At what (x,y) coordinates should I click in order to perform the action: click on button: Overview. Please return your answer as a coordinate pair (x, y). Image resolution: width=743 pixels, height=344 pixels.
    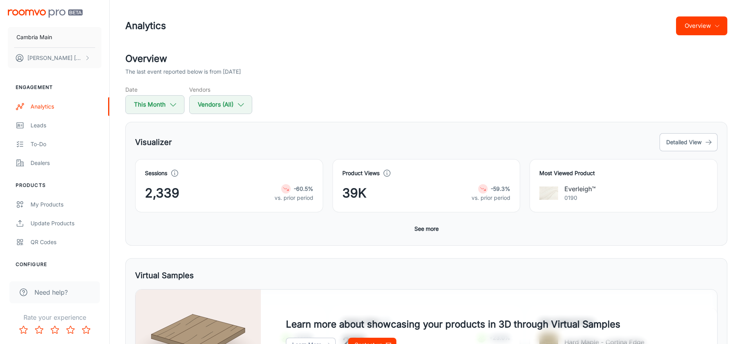
    Looking at the image, I should click on (702, 26).